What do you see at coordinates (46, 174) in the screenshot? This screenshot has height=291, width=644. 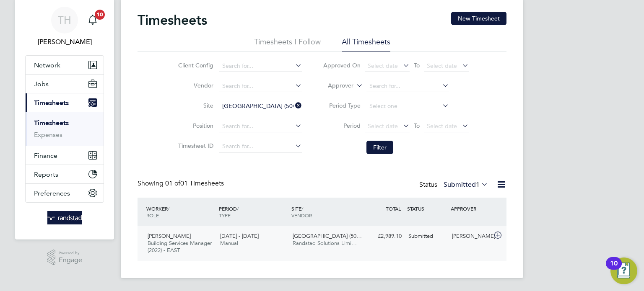 I see `span: Reports` at bounding box center [46, 174].